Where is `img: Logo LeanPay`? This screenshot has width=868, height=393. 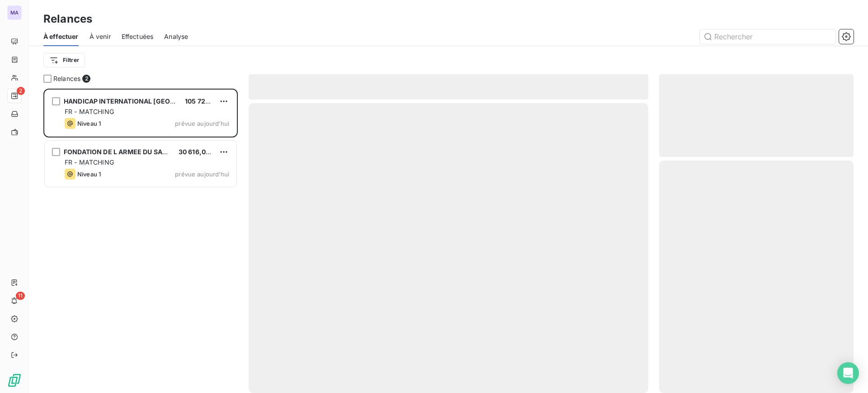
img: Logo LeanPay is located at coordinates (14, 380).